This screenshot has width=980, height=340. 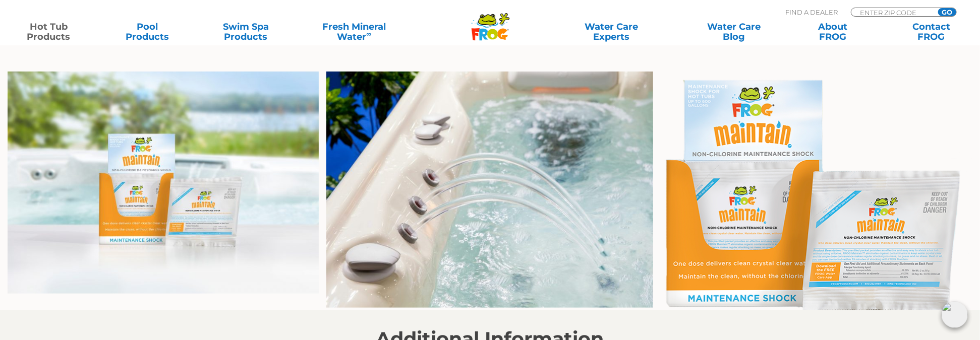 I want to click on a: PoolProducts, so click(x=148, y=32).